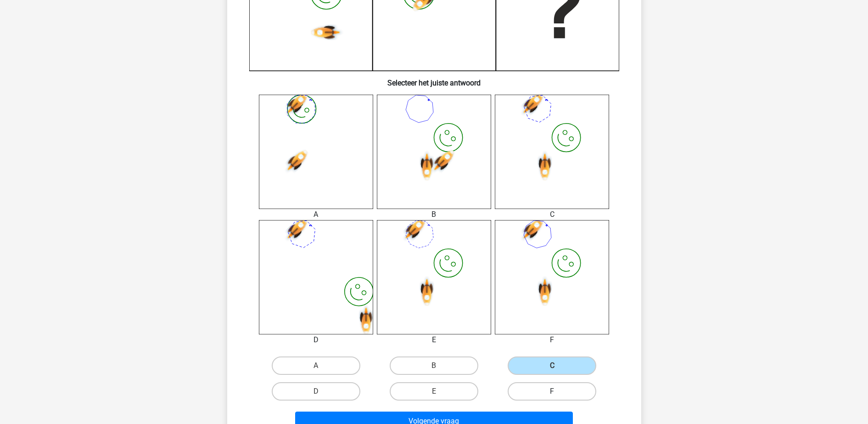  What do you see at coordinates (434, 340) in the screenshot?
I see `div: E` at bounding box center [434, 340].